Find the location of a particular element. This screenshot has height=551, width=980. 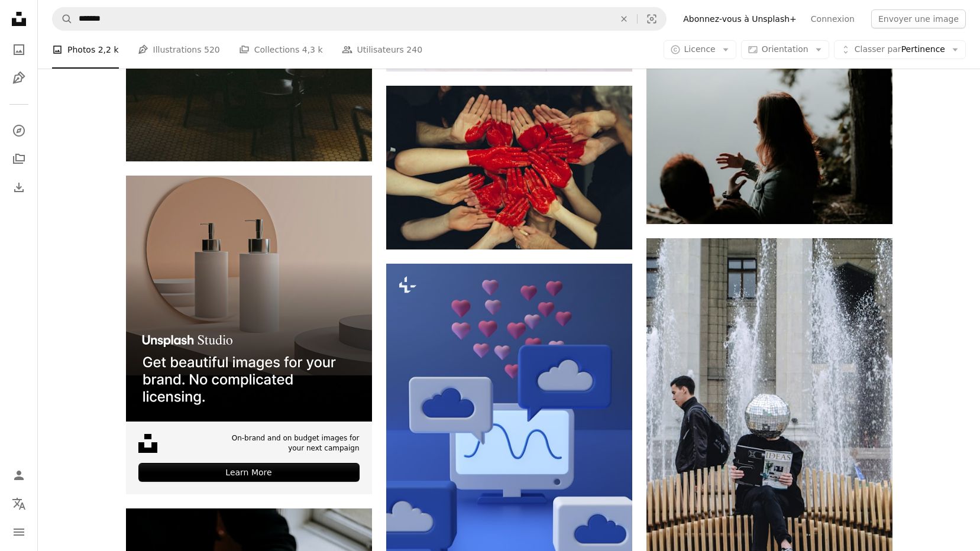

a: un écran d’ordinateur avec des cœurs qui s’envolent is located at coordinates (509, 428).